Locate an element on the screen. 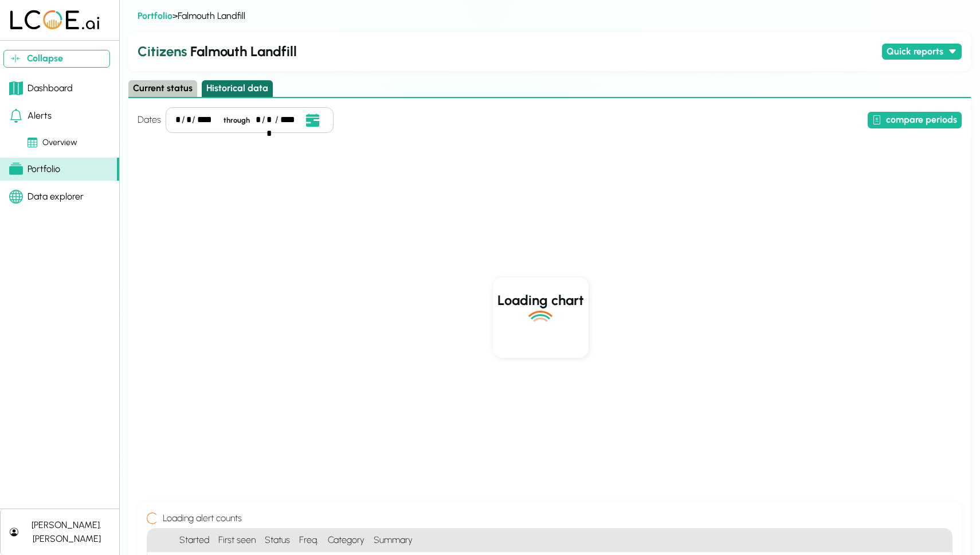 Image resolution: width=980 pixels, height=555 pixels. button: compare periods is located at coordinates (915, 120).